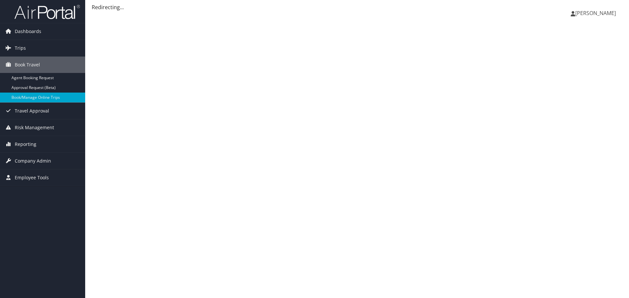 The image size is (629, 298). I want to click on span: Risk Management, so click(34, 128).